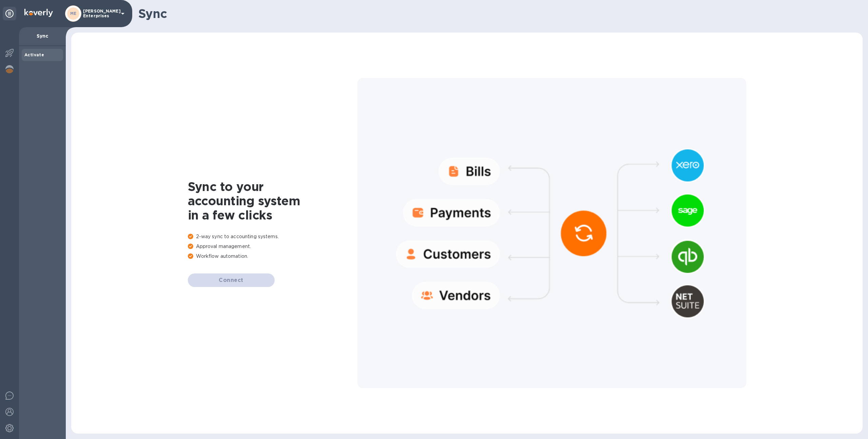  I want to click on p: 2-way sync to accounting systems., so click(273, 236).